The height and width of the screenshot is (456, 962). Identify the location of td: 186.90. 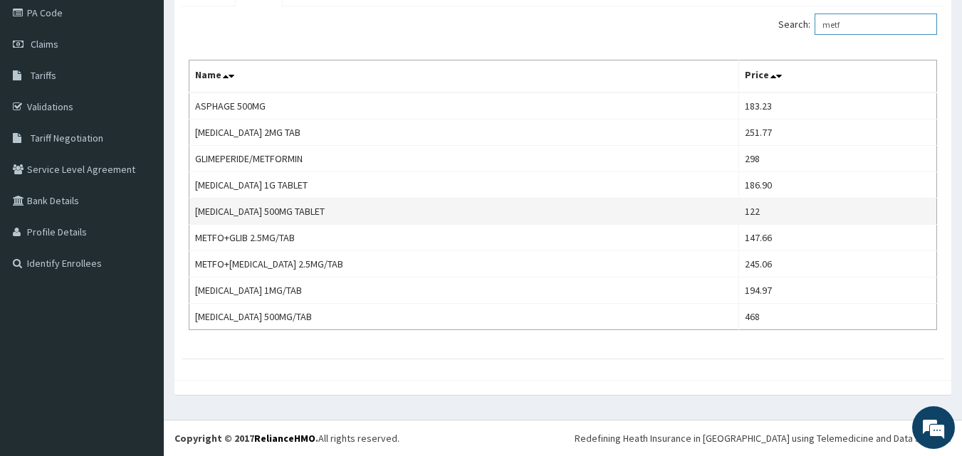
(838, 185).